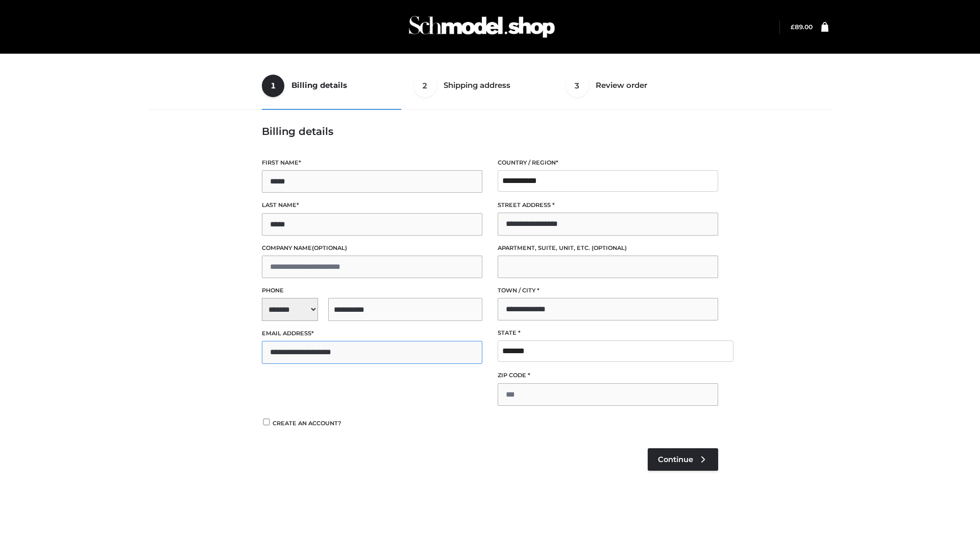 The width and height of the screenshot is (980, 552). What do you see at coordinates (802, 27) in the screenshot?
I see `a: £89.00` at bounding box center [802, 27].